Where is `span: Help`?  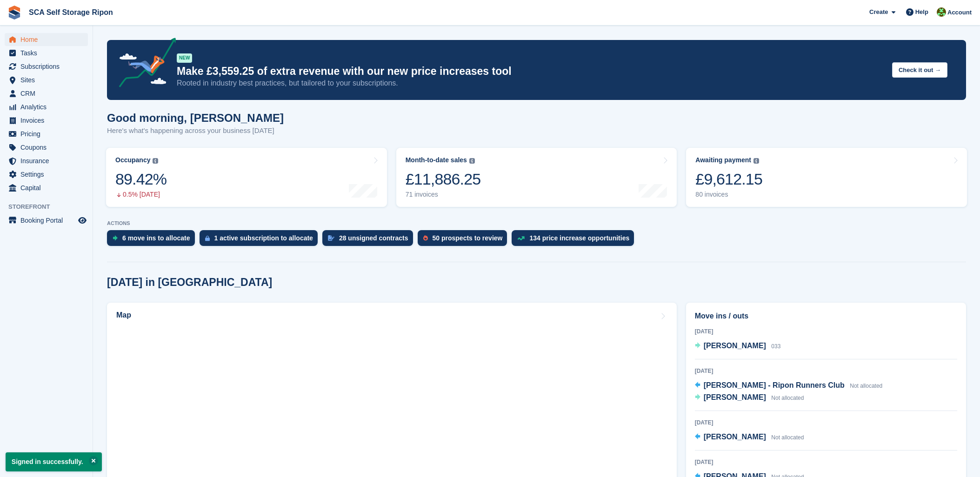 span: Help is located at coordinates (922, 12).